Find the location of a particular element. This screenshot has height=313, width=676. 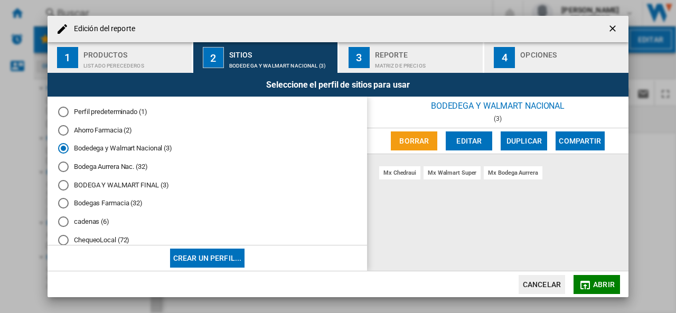

div: mx chedraui is located at coordinates (400, 173).